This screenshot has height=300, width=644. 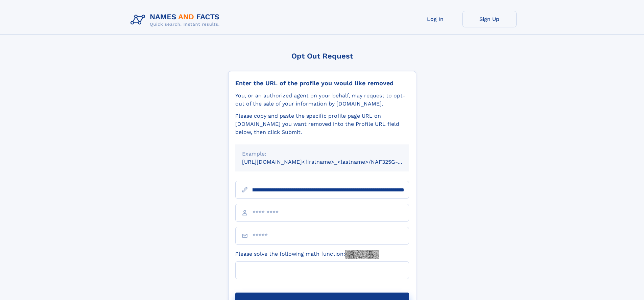 What do you see at coordinates (435, 19) in the screenshot?
I see `a: Log In` at bounding box center [435, 19].